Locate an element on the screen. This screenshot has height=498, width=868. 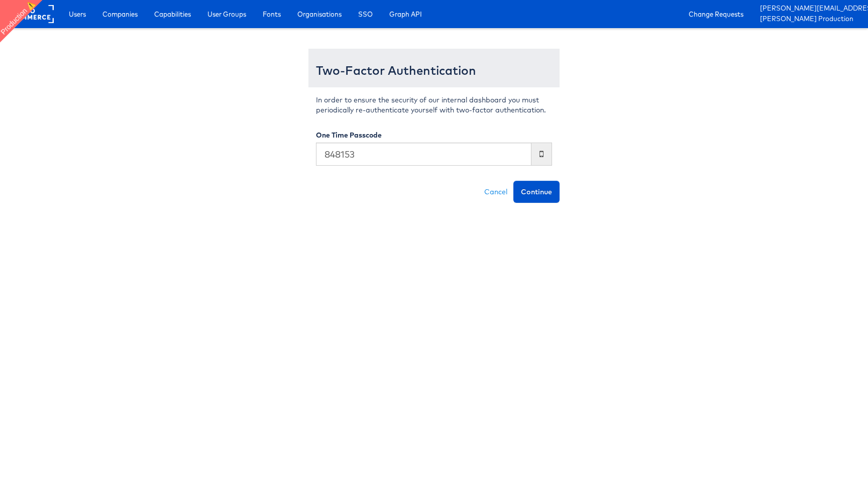
span: Companies is located at coordinates (120, 14).